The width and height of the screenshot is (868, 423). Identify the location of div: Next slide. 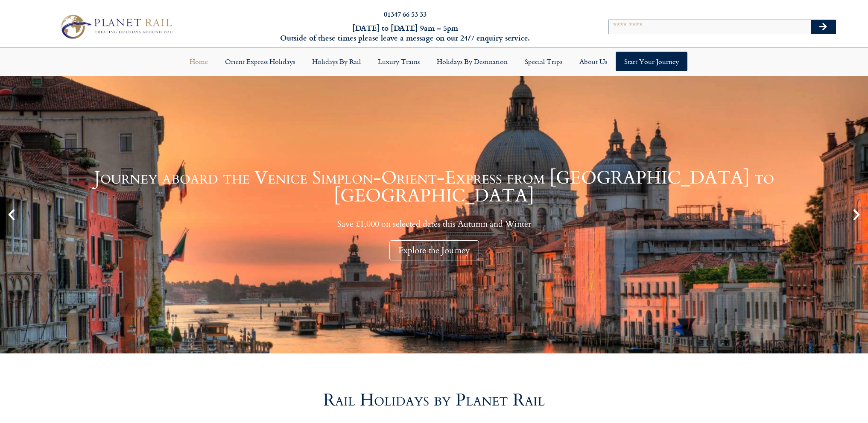
(856, 215).